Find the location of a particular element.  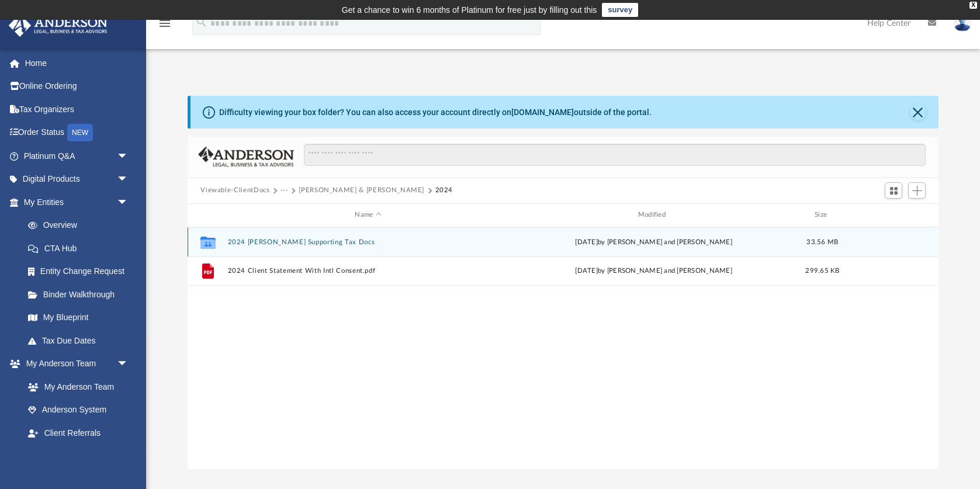

a: Platinum Q&Aarrow_drop_down is located at coordinates (77, 156).